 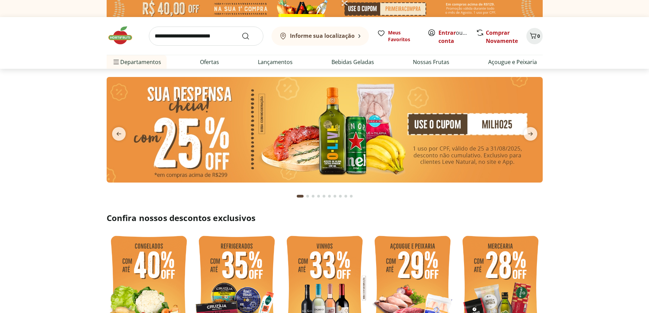 What do you see at coordinates (320, 36) in the screenshot?
I see `button: Informe sua localização` at bounding box center [320, 36].